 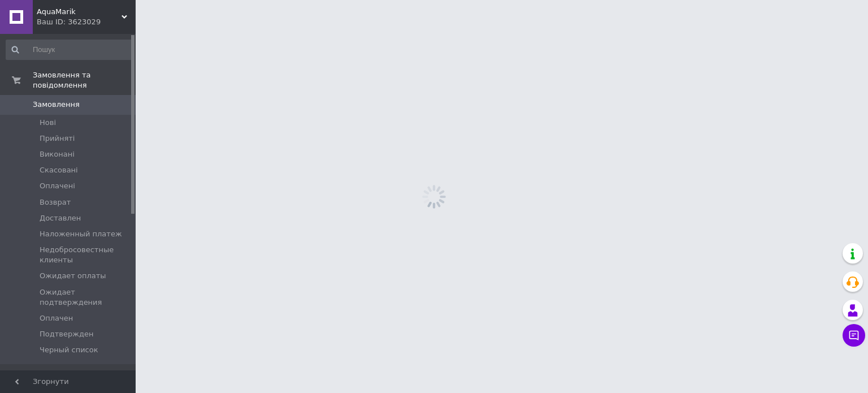 What do you see at coordinates (57, 139) in the screenshot?
I see `span: Прийняті` at bounding box center [57, 139].